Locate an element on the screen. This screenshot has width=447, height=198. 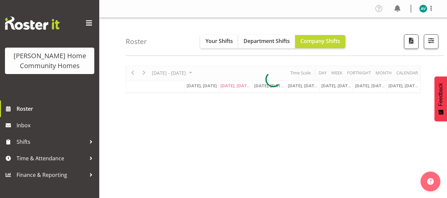
button: Company Shifts is located at coordinates (320, 42).